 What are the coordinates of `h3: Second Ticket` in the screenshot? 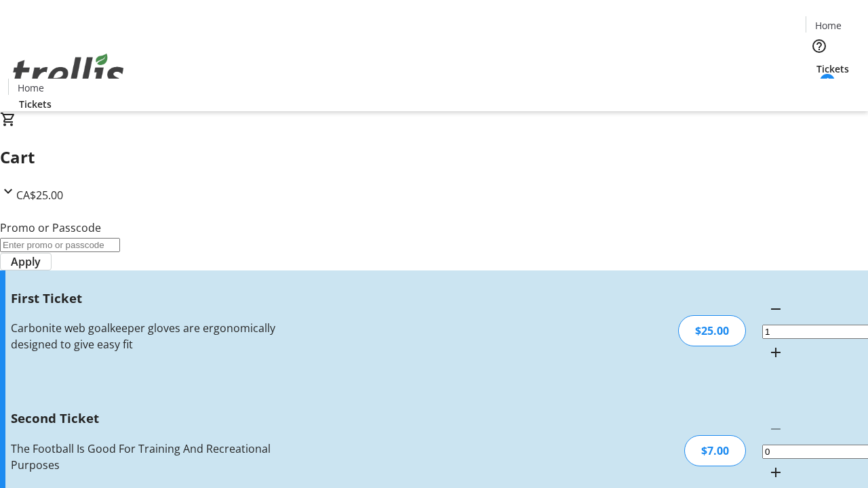 It's located at (159, 419).